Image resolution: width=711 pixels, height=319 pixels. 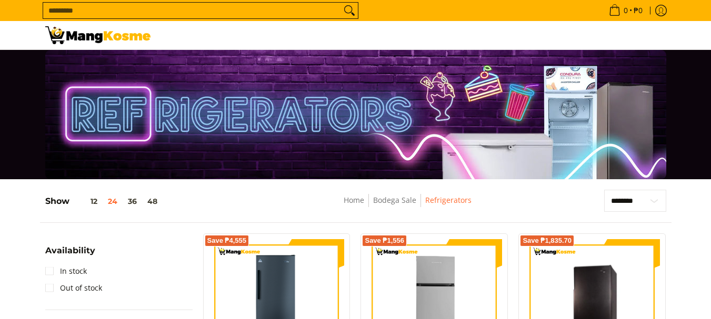 I want to click on span: ₱0, so click(x=637, y=11).